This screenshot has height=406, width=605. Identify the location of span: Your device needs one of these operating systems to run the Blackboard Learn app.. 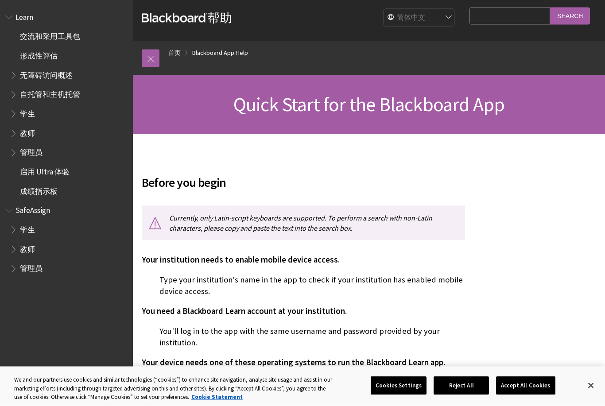
(293, 362).